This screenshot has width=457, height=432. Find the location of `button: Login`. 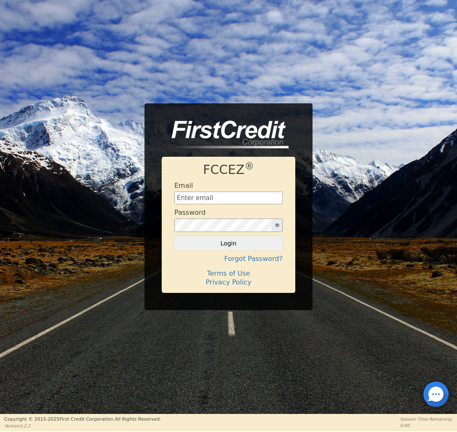

button: Login is located at coordinates (229, 243).